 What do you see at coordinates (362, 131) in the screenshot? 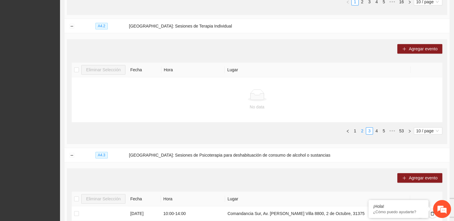
I see `a: 2` at bounding box center [362, 131].